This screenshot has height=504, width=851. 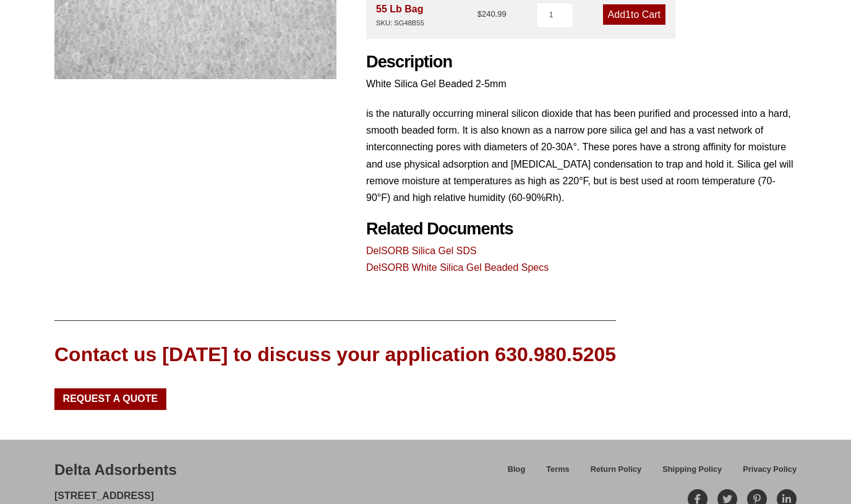 What do you see at coordinates (692, 473) in the screenshot?
I see `a: Shipping Policy` at bounding box center [692, 473].